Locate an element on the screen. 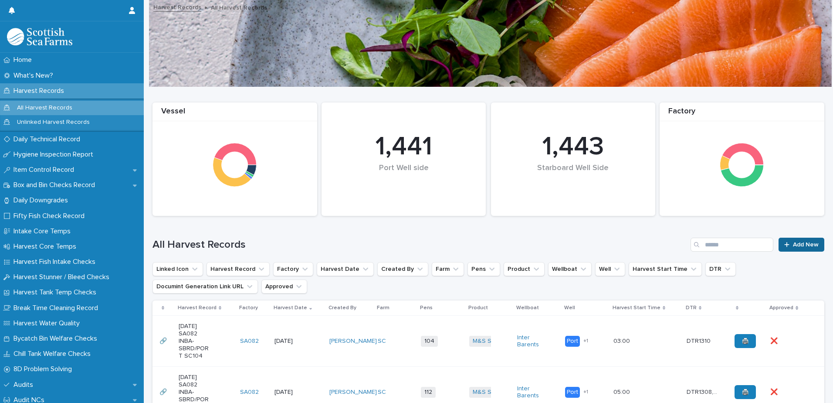 The width and height of the screenshot is (833, 403). p: Daily Downgrades is located at coordinates (42, 200).